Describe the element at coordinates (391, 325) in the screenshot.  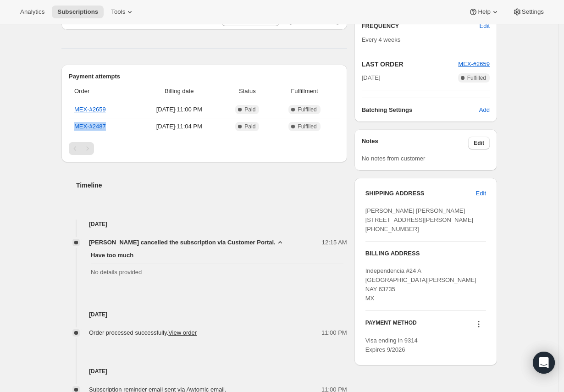
I see `h3: PAYMENT METHOD` at that location.